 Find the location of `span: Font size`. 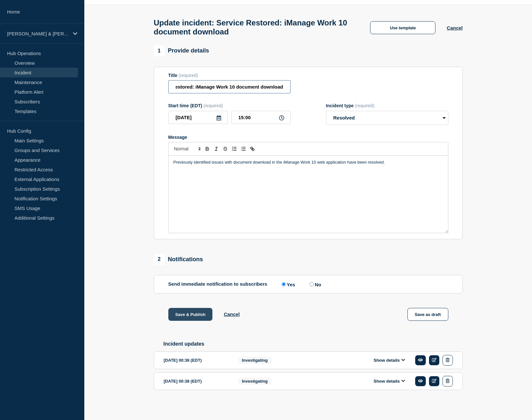

span: Font size is located at coordinates (187, 149).